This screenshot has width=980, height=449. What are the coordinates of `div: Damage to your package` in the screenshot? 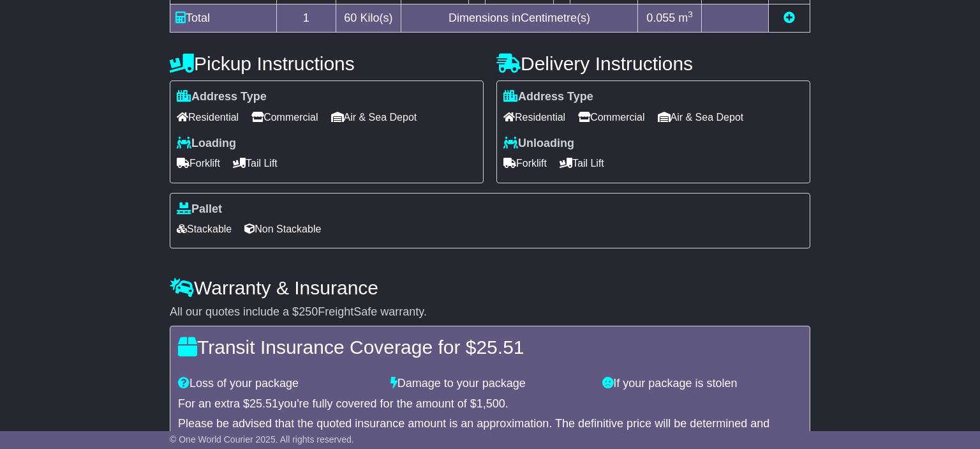 It's located at (490, 384).